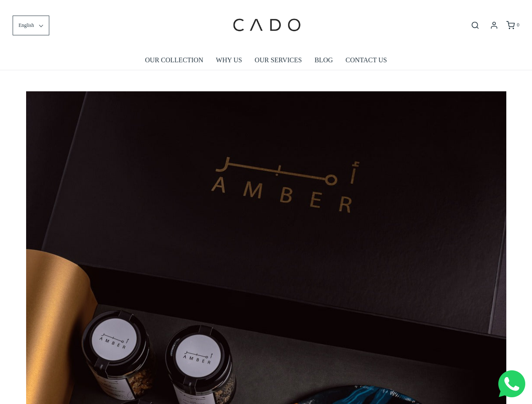 The image size is (532, 404). Describe the element at coordinates (174, 60) in the screenshot. I see `a: OUR COLLECTION` at that location.